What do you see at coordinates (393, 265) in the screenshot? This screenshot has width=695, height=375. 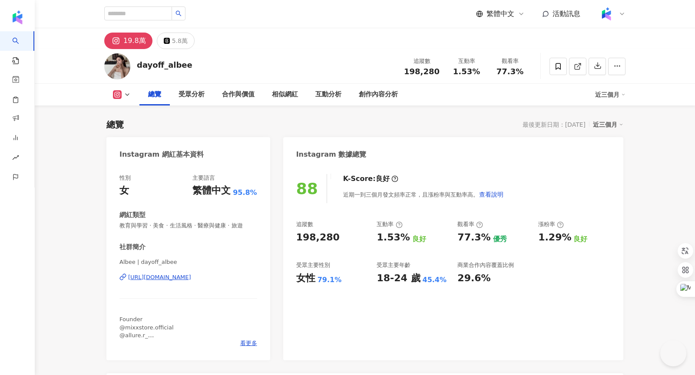 I see `div: 受眾主要年齡` at bounding box center [393, 265].